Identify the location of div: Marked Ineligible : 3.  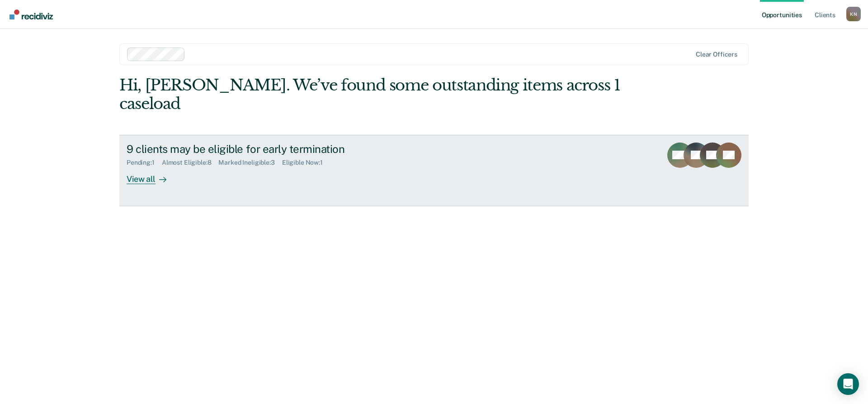
(250, 162).